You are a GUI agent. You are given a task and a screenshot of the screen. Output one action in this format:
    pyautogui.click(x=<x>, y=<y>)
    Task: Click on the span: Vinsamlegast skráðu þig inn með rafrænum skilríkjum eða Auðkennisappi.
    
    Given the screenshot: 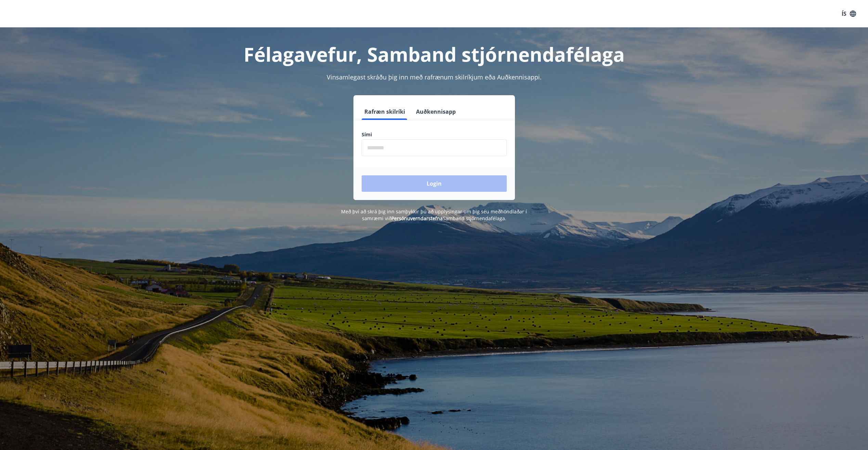 What is the action you would take?
    pyautogui.click(x=434, y=77)
    